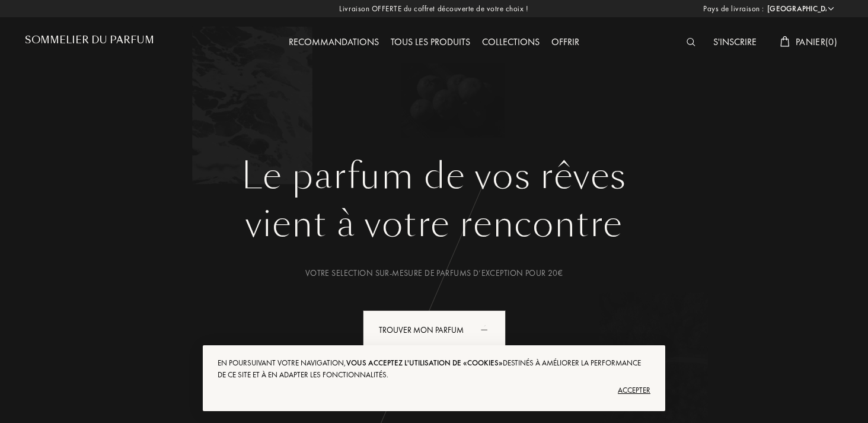 This screenshot has width=868, height=423. Describe the element at coordinates (434, 273) in the screenshot. I see `div: Votre selection sur-mesure de parfums d’exception pour 20€` at that location.